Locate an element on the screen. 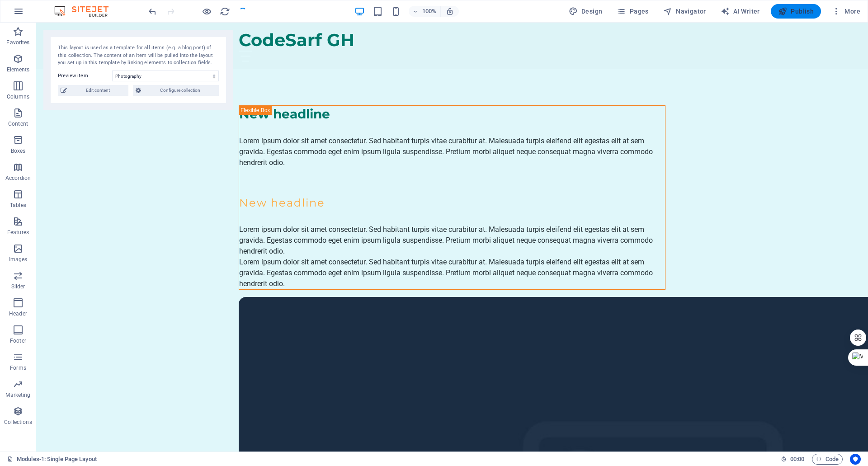  p: Columns is located at coordinates (18, 96).